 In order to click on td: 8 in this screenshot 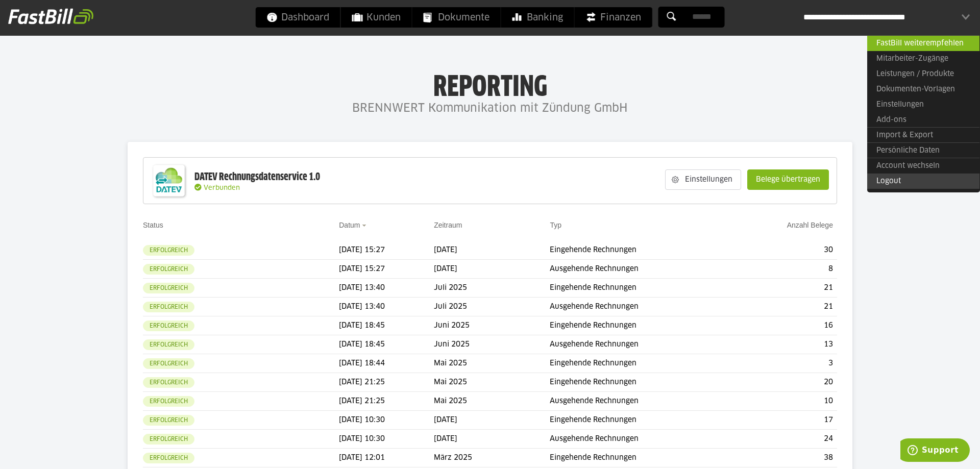, I will do `click(786, 269)`.